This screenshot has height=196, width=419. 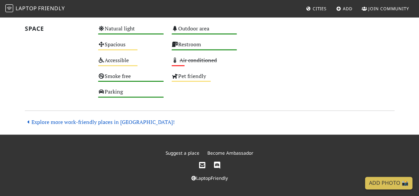 I want to click on div: Spacious, so click(x=131, y=48).